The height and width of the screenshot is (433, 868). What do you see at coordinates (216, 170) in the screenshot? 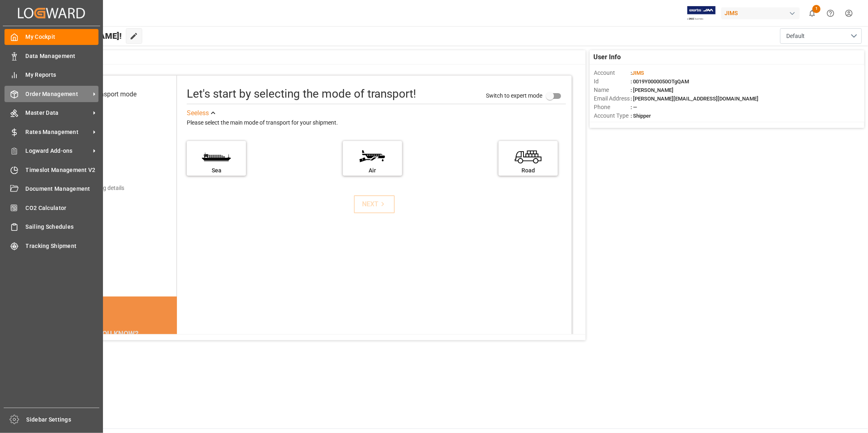
I see `div: Sea` at bounding box center [216, 170].